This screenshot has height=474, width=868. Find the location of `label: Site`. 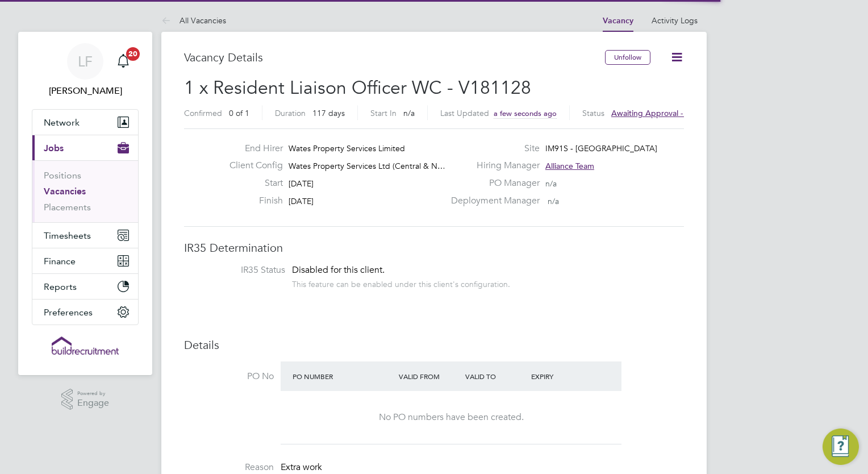

label: Site is located at coordinates (492, 149).